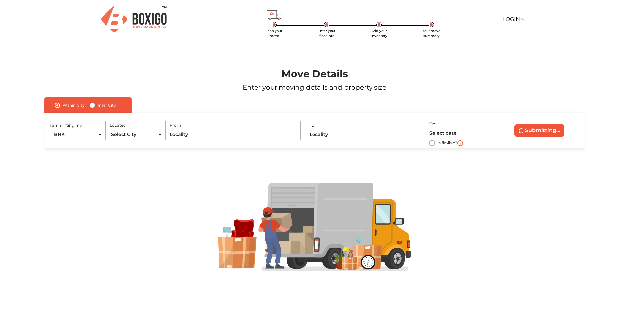 This screenshot has height=309, width=629. I want to click on a: Login, so click(513, 19).